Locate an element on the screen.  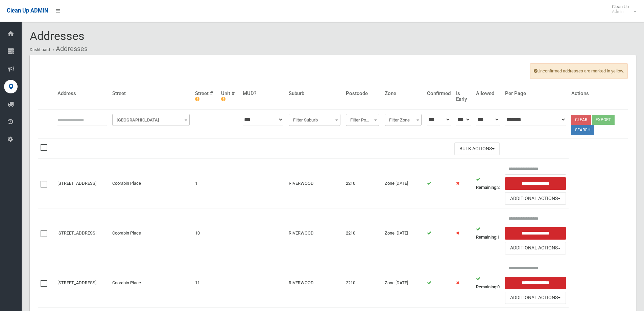
h4: Confirmed is located at coordinates (439, 94).